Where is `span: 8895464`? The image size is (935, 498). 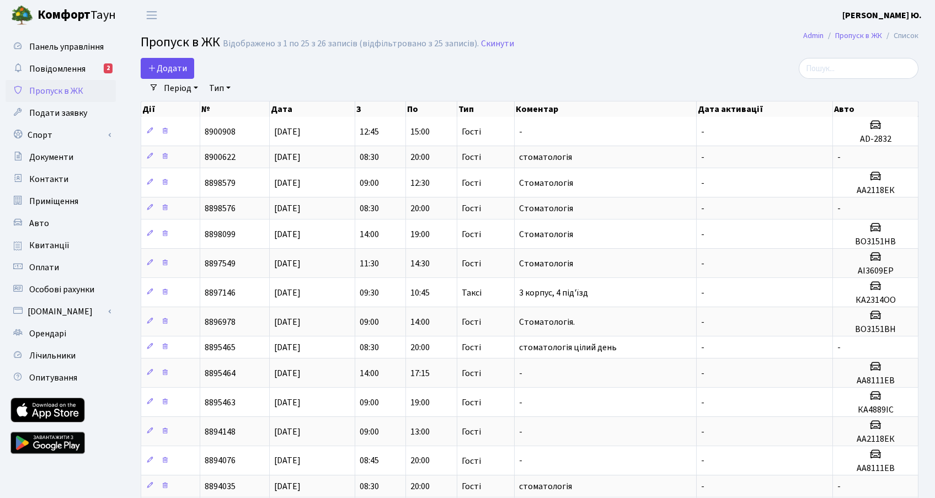 span: 8895464 is located at coordinates (220, 373).